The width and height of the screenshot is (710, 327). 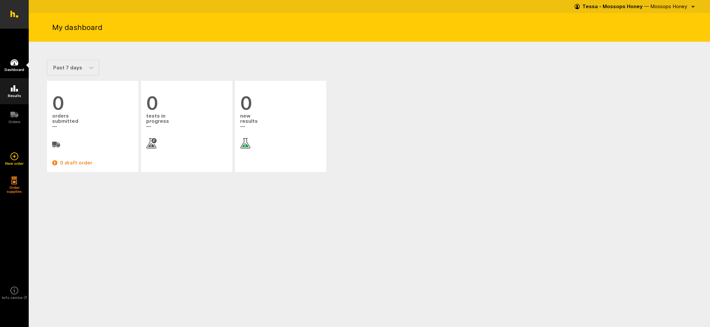 What do you see at coordinates (612, 6) in the screenshot?
I see `strong: Tessa - Mossops Honey` at bounding box center [612, 6].